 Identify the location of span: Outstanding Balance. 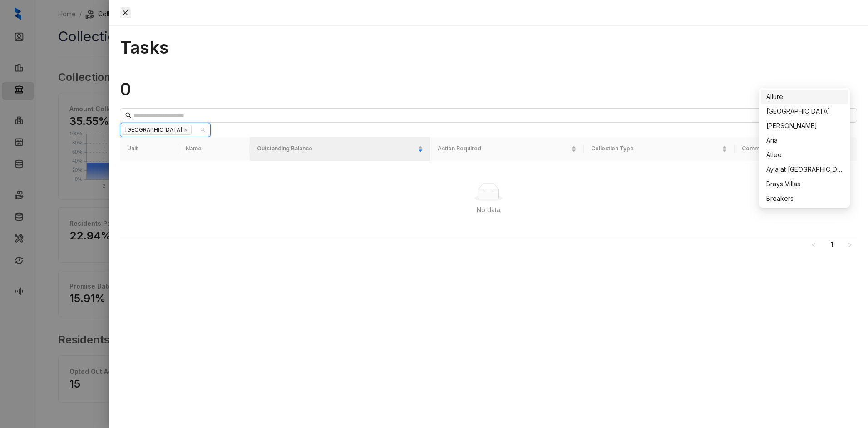
(336, 149).